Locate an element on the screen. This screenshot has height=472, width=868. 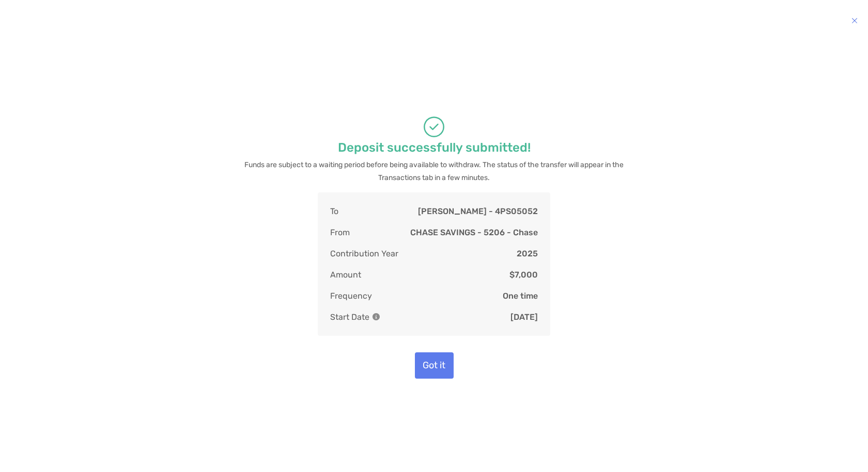
p: From is located at coordinates (340, 233).